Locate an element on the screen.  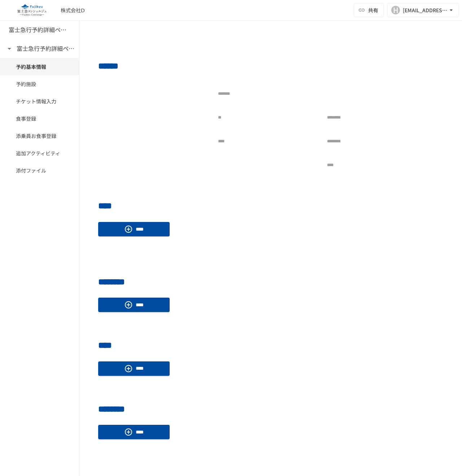
span: 添付ファイル is located at coordinates (39, 171).